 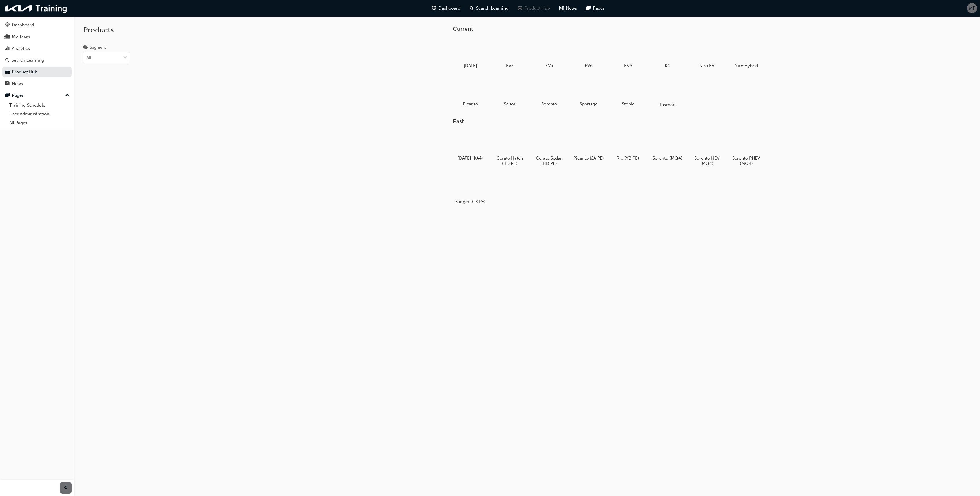 What do you see at coordinates (588, 66) in the screenshot?
I see `h5: EV6` at bounding box center [588, 66].